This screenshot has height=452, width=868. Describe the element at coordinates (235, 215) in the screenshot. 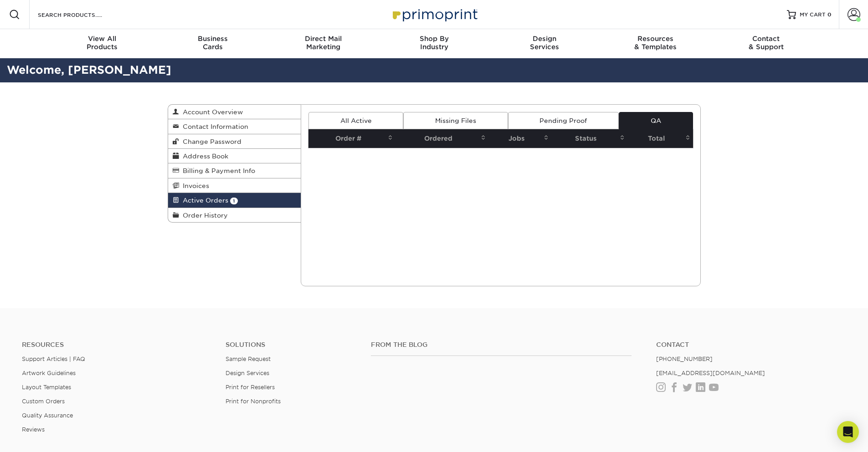

I see `a: Order History` at that location.